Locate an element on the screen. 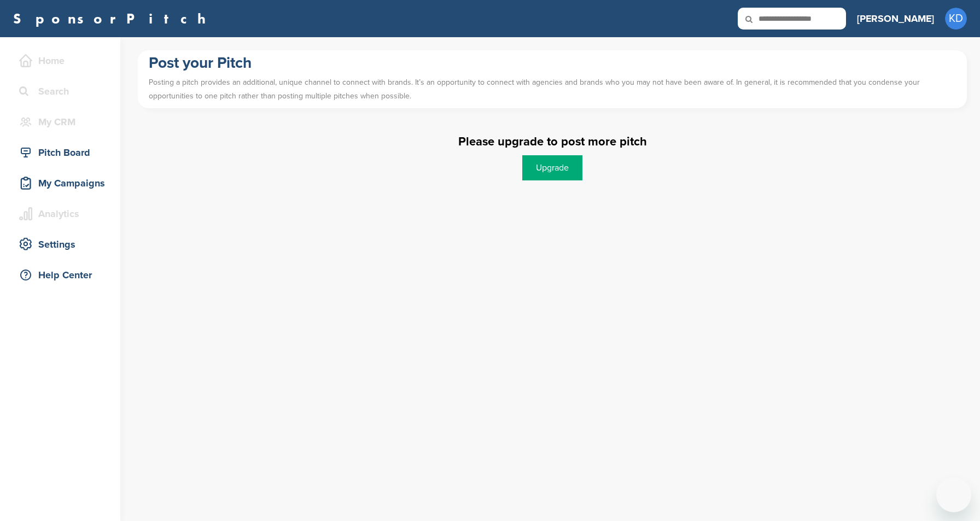  div: Analytics is located at coordinates (63, 214).